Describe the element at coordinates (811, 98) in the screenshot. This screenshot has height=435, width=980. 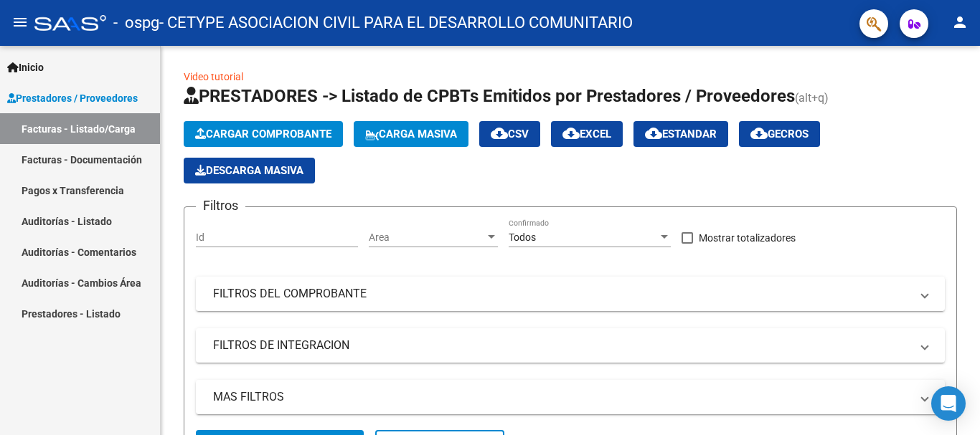
I see `span: (alt+q)` at that location.